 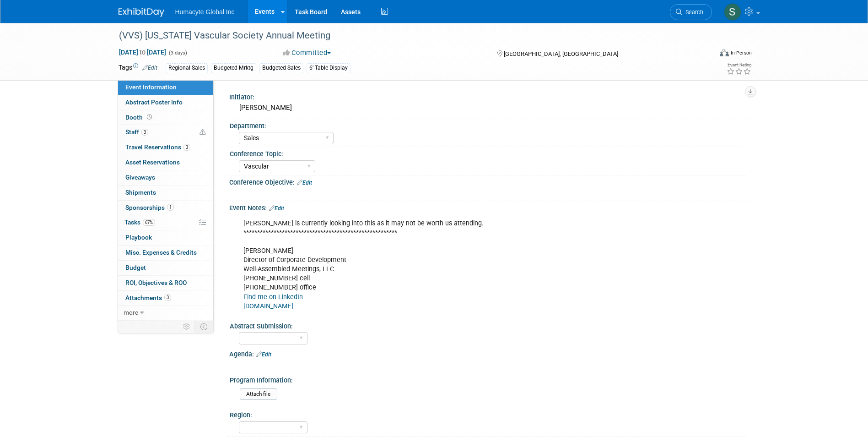 I want to click on a: Staff3, so click(x=166, y=132).